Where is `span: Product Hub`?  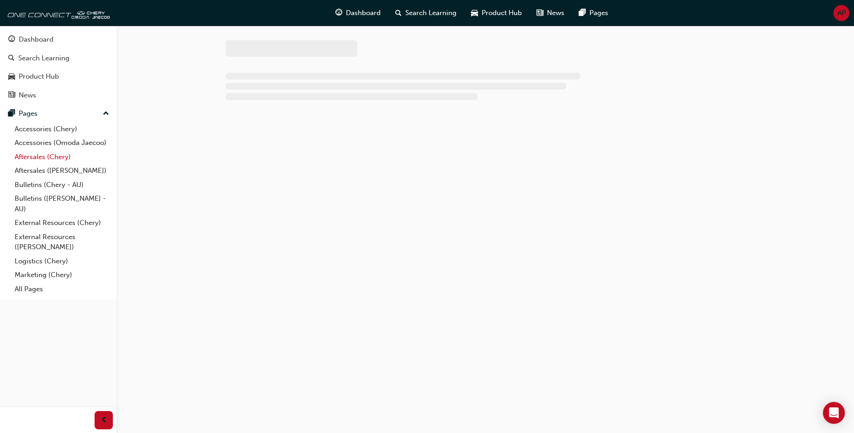
span: Product Hub is located at coordinates (502, 13).